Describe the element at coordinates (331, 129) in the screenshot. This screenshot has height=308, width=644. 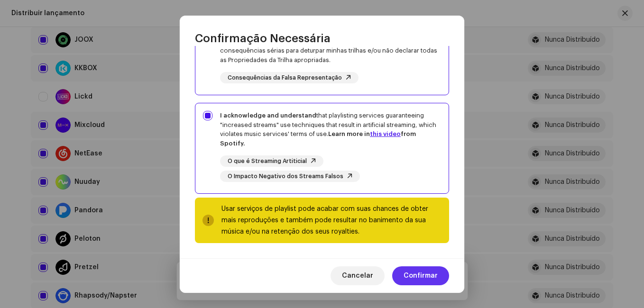
I see `div: that playlisting services guaranteeing "increased streams" use techniques that result in artifici...` at that location.